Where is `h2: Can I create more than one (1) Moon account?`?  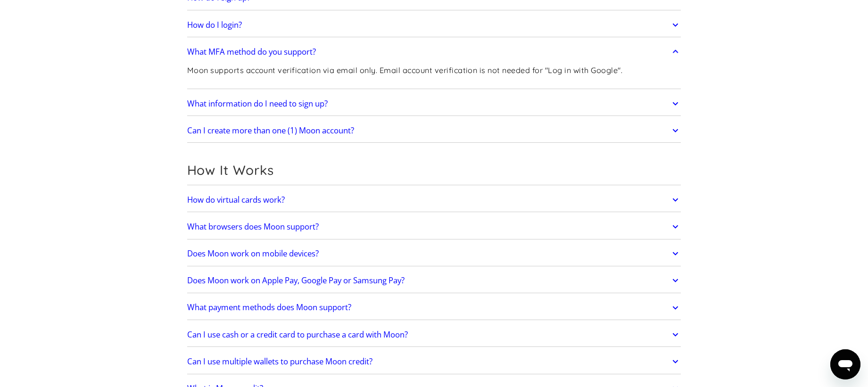 h2: Can I create more than one (1) Moon account? is located at coordinates (271, 131).